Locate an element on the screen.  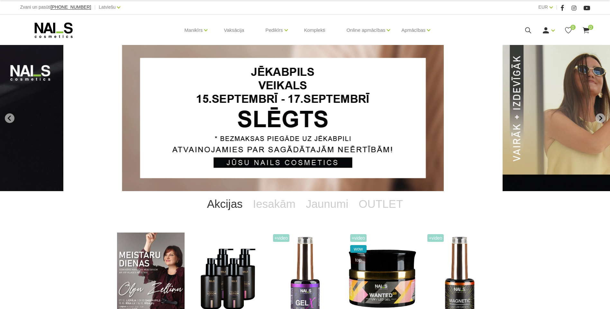
a: Akcijas is located at coordinates (225, 204).